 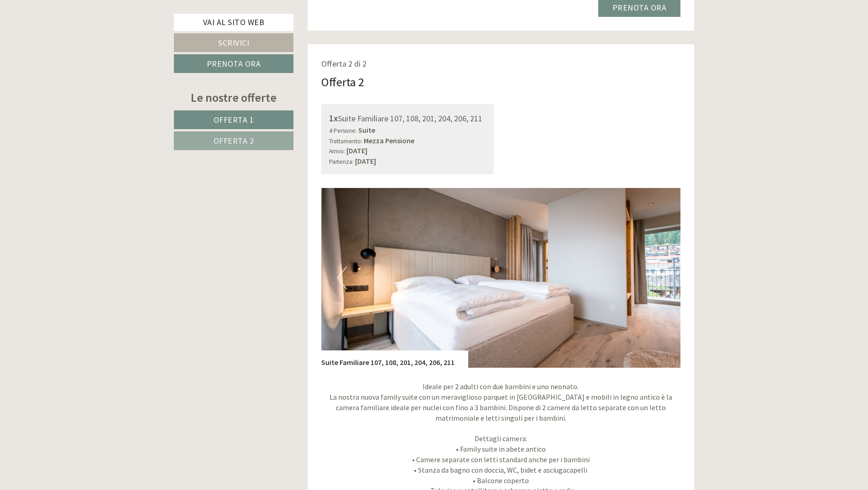 I want to click on span: Offerta 2 di 2, so click(x=344, y=64).